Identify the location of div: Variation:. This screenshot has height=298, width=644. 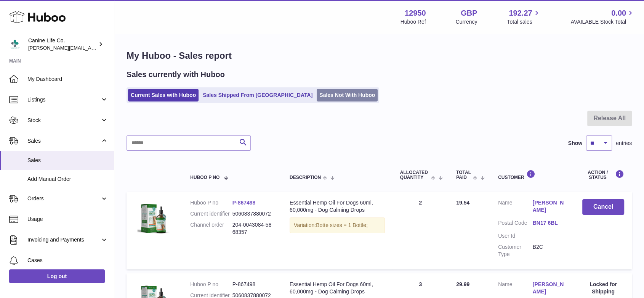
(337, 225).